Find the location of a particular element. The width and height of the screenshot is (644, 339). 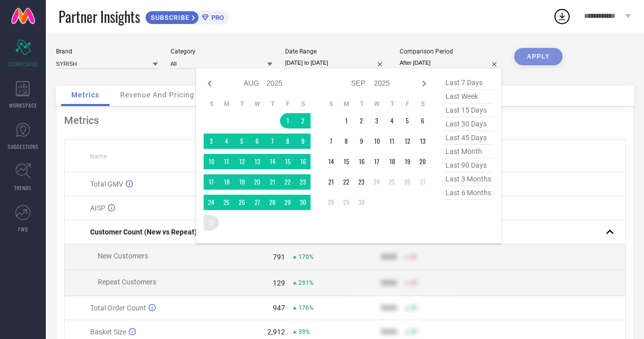

div: Open download list is located at coordinates (562, 16).